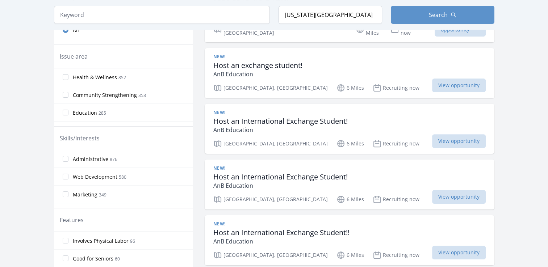 This screenshot has height=267, width=548. What do you see at coordinates (66, 241) in the screenshot?
I see `input: Involves Physical Labor 96` at bounding box center [66, 241].